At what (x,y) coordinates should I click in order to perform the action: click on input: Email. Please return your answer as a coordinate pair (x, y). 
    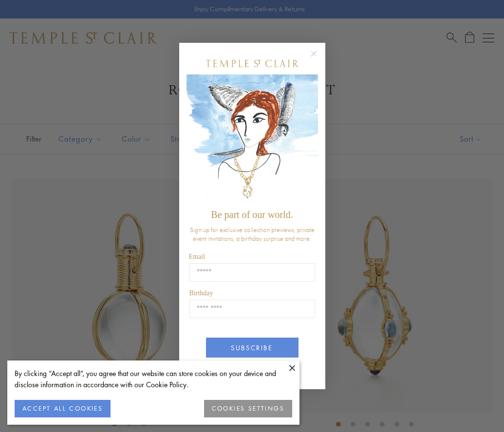
    Looking at the image, I should click on (252, 273).